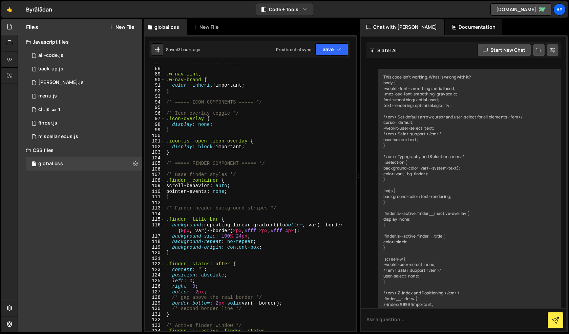  What do you see at coordinates (504, 50) in the screenshot?
I see `button: Start new chat` at bounding box center [504, 50].